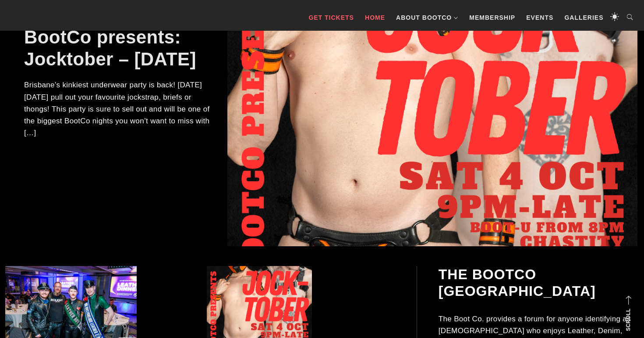 This screenshot has height=338, width=644. What do you see at coordinates (583, 17) in the screenshot?
I see `a: Galleries` at bounding box center [583, 17].